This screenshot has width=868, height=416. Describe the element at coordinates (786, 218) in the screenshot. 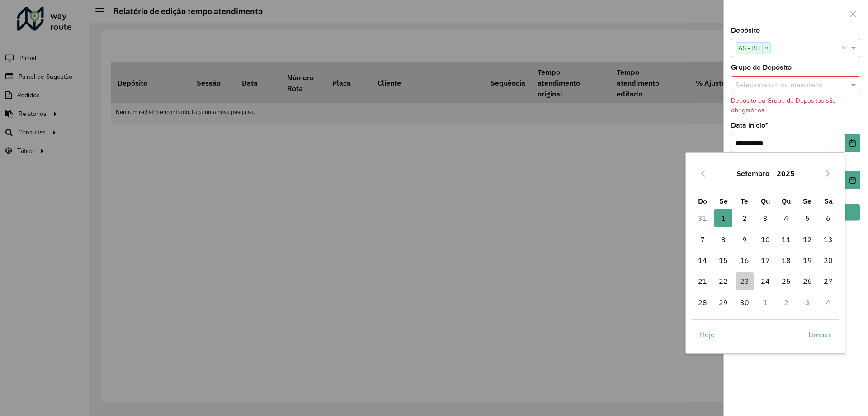

I see `span: 4` at that location.